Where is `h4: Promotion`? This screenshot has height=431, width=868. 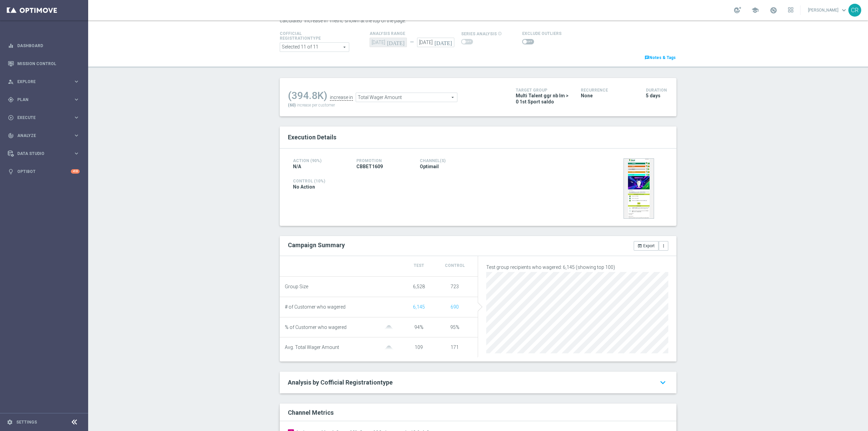 h4: Promotion is located at coordinates (383, 160).